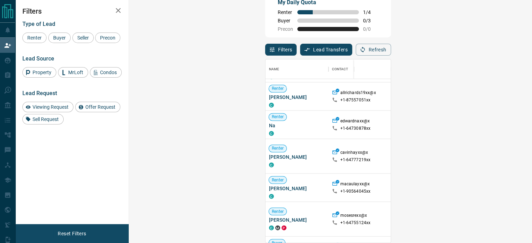  I want to click on button: Reset Filters, so click(72, 234).